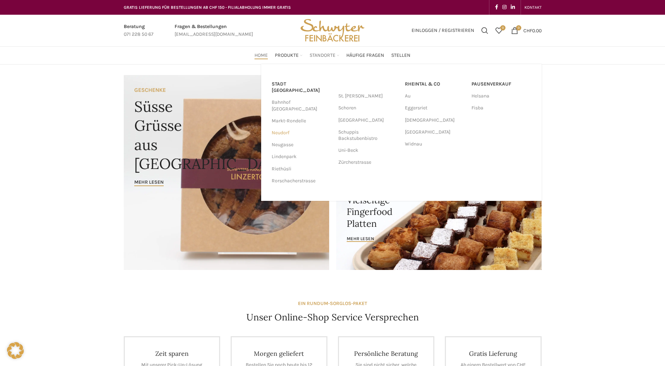 The image size is (665, 366). I want to click on a: Neudorf, so click(301, 133).